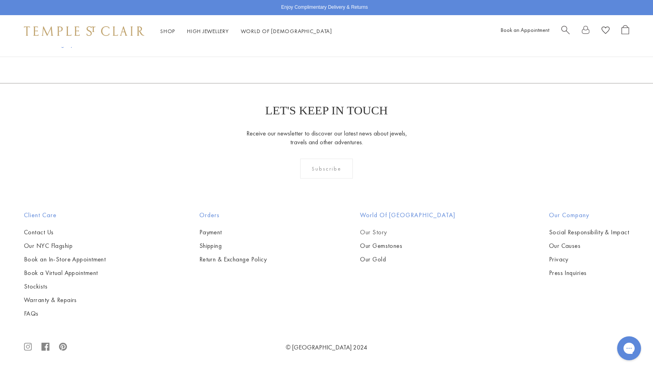  What do you see at coordinates (324, 8) in the screenshot?
I see `p: Enjoy Complimentary Delivery & Returns` at bounding box center [324, 8].